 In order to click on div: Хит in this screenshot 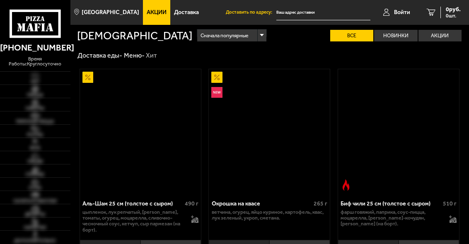, I will do `click(151, 56)`.